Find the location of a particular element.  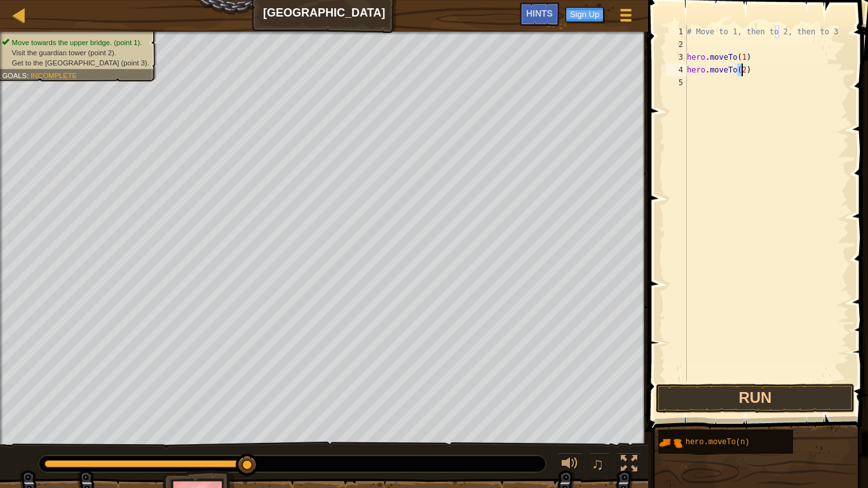

div: 4 is located at coordinates (676, 69).